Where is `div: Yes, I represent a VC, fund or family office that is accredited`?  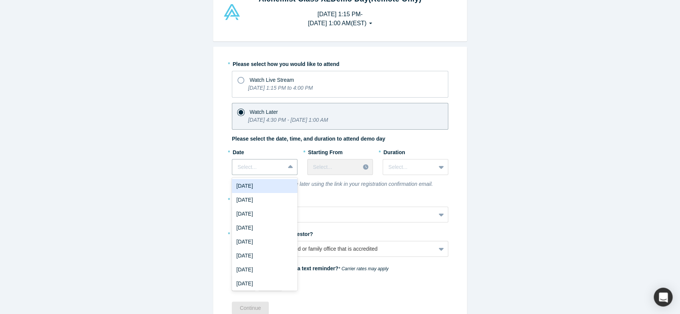 div: Yes, I represent a VC, fund or family office that is accredited is located at coordinates (334, 249).